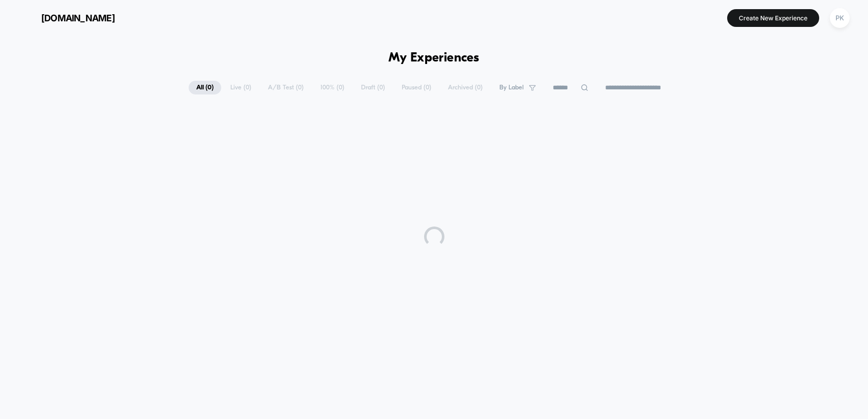 This screenshot has width=868, height=419. I want to click on h1: My Experiences, so click(434, 58).